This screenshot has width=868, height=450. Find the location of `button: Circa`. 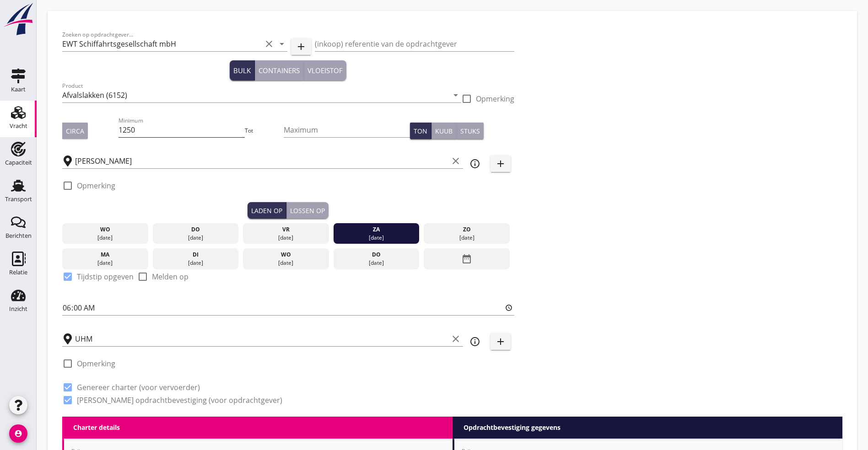

button: Circa is located at coordinates (75, 131).